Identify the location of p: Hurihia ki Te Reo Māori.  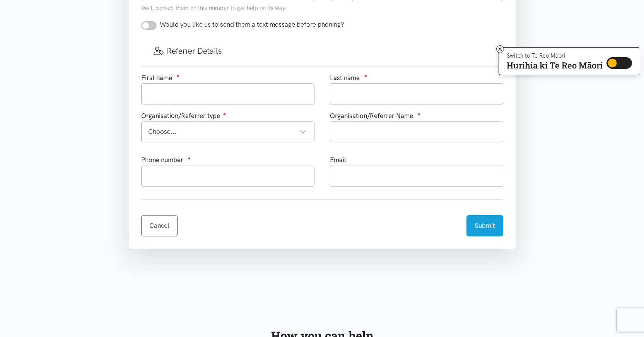
(555, 66).